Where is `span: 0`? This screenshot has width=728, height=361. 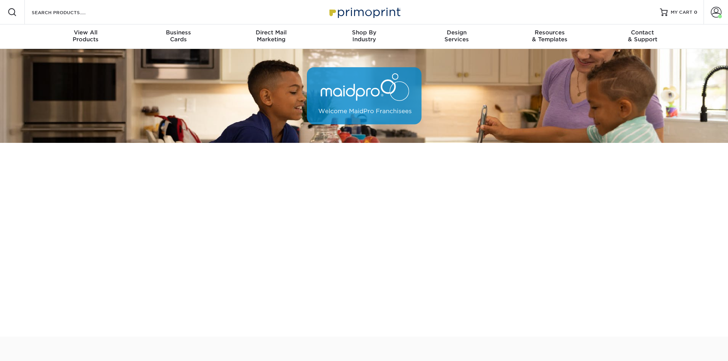 span: 0 is located at coordinates (696, 12).